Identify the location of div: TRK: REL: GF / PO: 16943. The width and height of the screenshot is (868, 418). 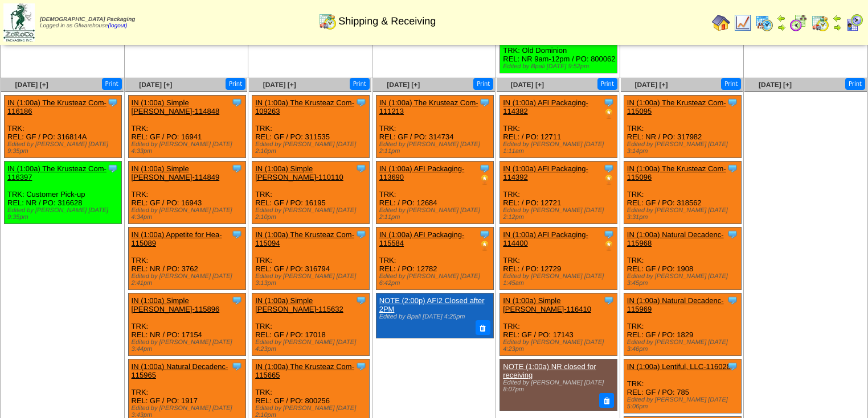
(187, 193).